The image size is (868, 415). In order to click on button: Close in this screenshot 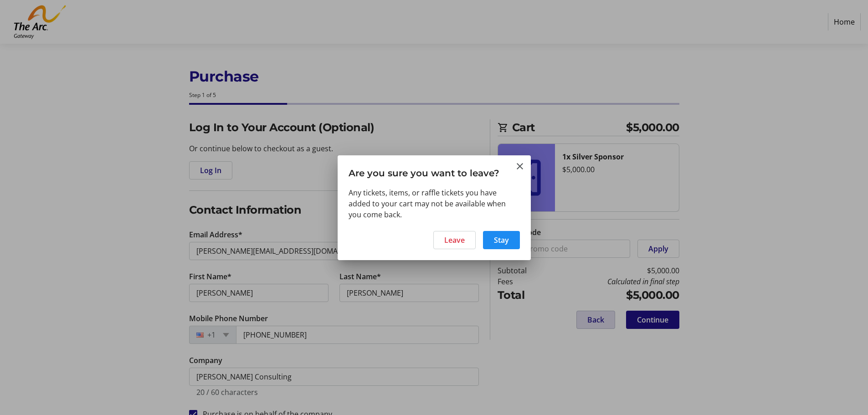, I will do `click(520, 167)`.